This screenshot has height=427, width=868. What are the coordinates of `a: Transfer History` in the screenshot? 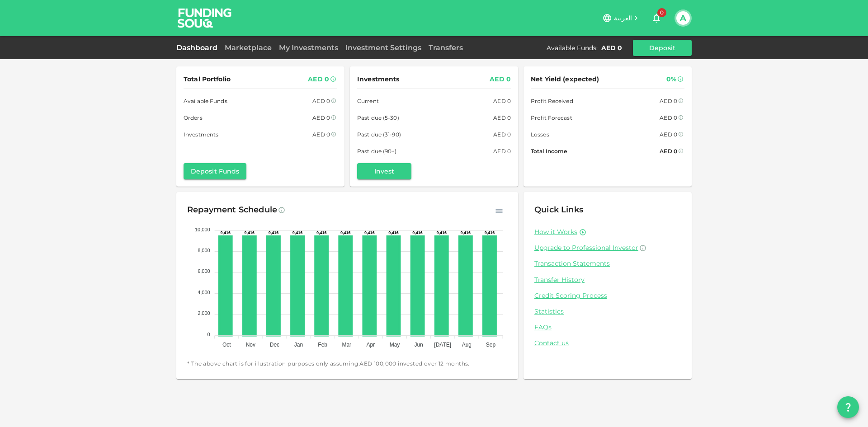 It's located at (608, 280).